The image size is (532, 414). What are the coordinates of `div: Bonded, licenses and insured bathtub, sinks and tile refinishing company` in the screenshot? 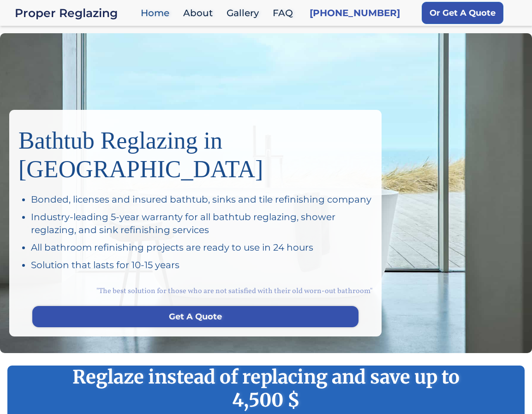 It's located at (202, 200).